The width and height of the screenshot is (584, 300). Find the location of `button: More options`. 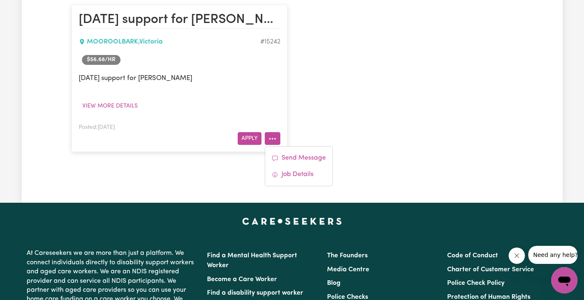

button: More options is located at coordinates (273, 138).